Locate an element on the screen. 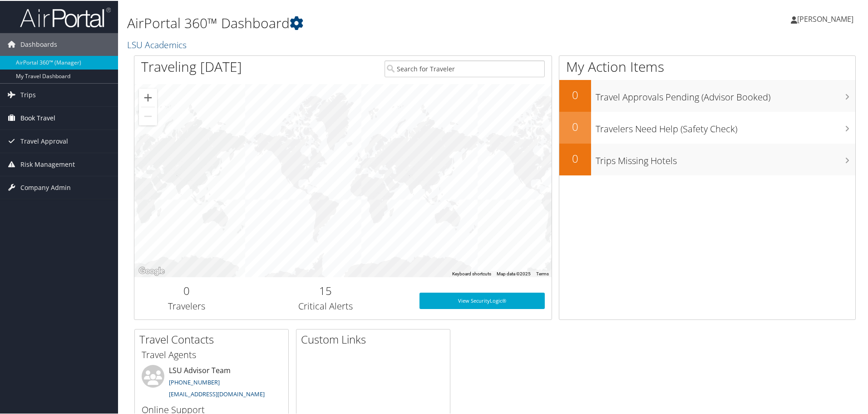 This screenshot has height=414, width=868. a: 0Travel Approvals Pending (Advisor Booked) is located at coordinates (707, 95).